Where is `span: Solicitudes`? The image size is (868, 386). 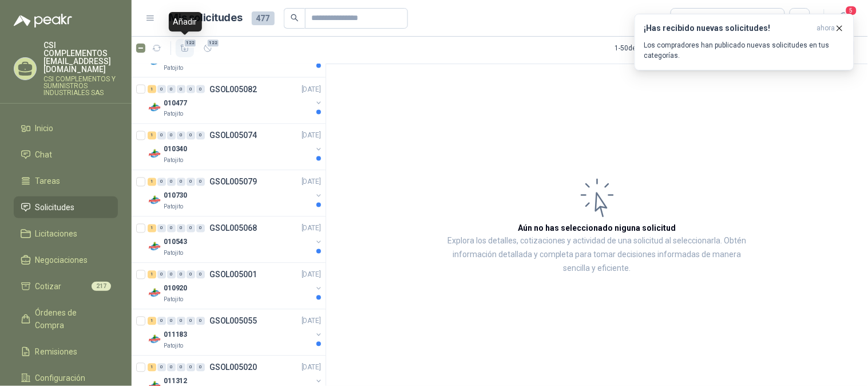 span: Solicitudes is located at coordinates (55, 207).